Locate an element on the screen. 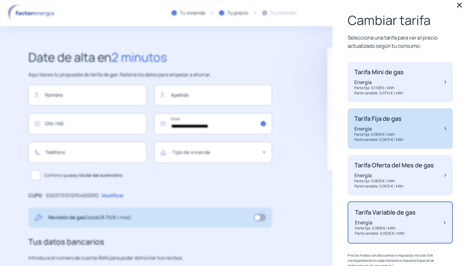  span: 2 minutos is located at coordinates (139, 57).